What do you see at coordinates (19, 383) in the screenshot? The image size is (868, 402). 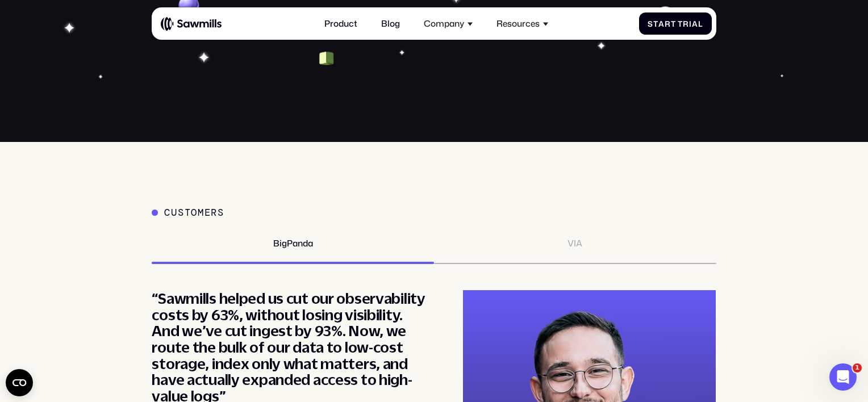 I see `button: Open CMP widget` at bounding box center [19, 383].